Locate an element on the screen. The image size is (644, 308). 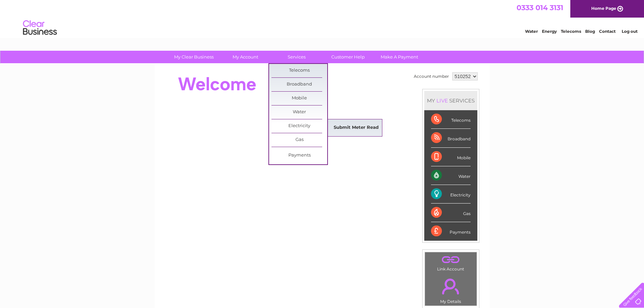
a: Services is located at coordinates (297, 57).